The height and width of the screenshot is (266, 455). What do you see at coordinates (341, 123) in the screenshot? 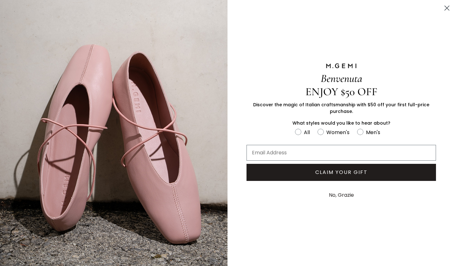
I see `span: What styles would you like to hear about?` at bounding box center [341, 123].